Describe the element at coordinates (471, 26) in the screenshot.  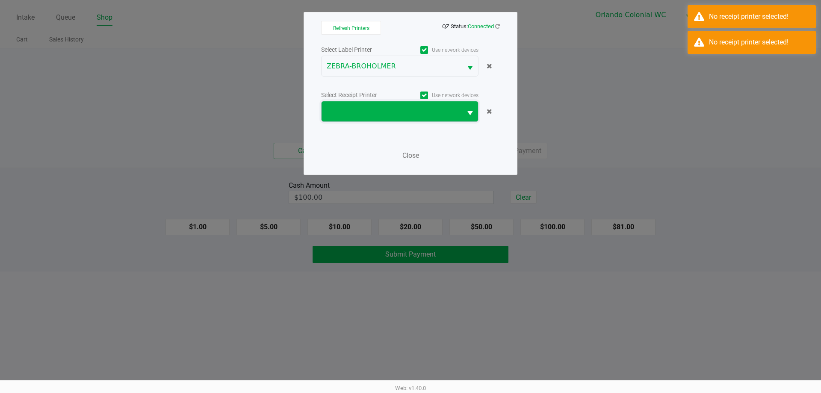
I see `span: QZ Status:` at that location.